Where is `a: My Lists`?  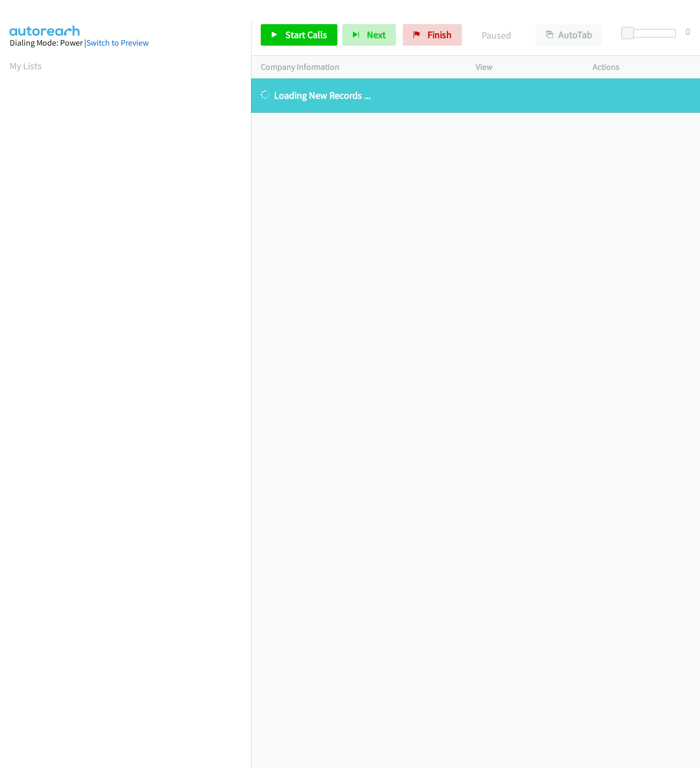 a: My Lists is located at coordinates (26, 65).